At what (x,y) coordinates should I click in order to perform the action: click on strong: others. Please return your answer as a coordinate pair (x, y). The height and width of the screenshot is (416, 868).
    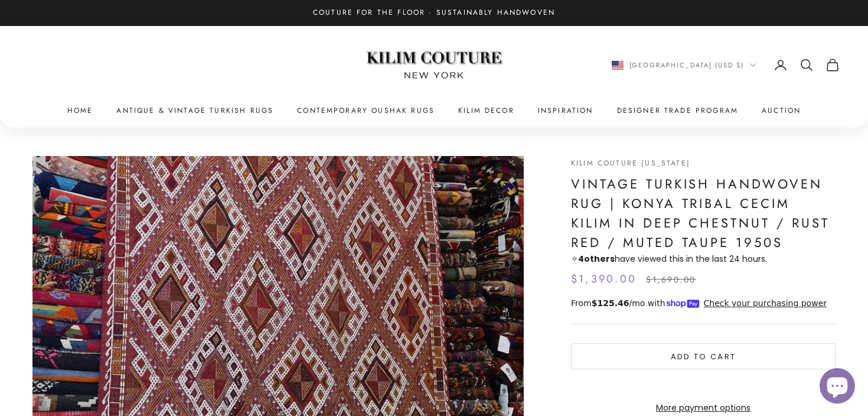
    Looking at the image, I should click on (597, 259).